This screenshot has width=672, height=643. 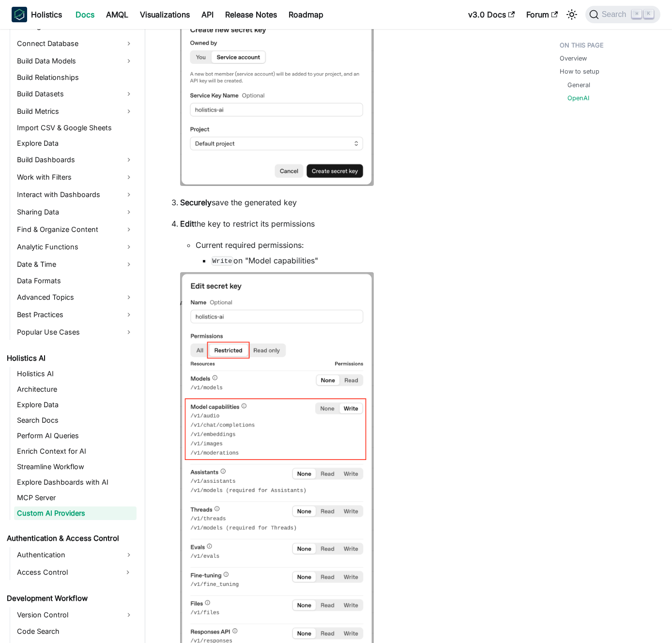 What do you see at coordinates (75, 314) in the screenshot?
I see `a: Best Practices` at bounding box center [75, 314].